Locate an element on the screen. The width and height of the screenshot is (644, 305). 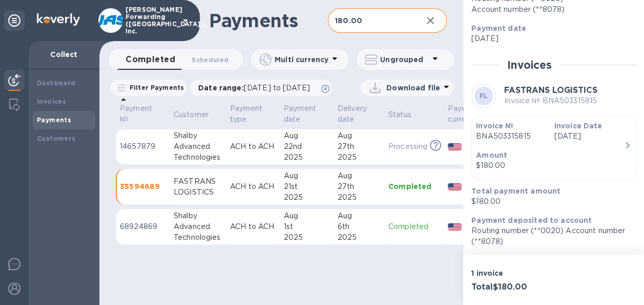
img: Logo is located at coordinates (58, 20).